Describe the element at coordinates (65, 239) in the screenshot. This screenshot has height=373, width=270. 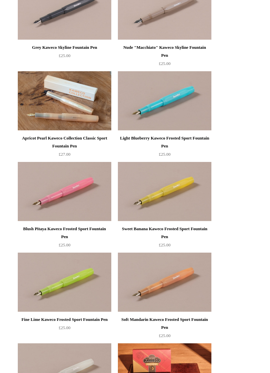
I see `a: Blush Pitaya Kaweco Frosted Sport Fountain Pen £25.00` at that location.